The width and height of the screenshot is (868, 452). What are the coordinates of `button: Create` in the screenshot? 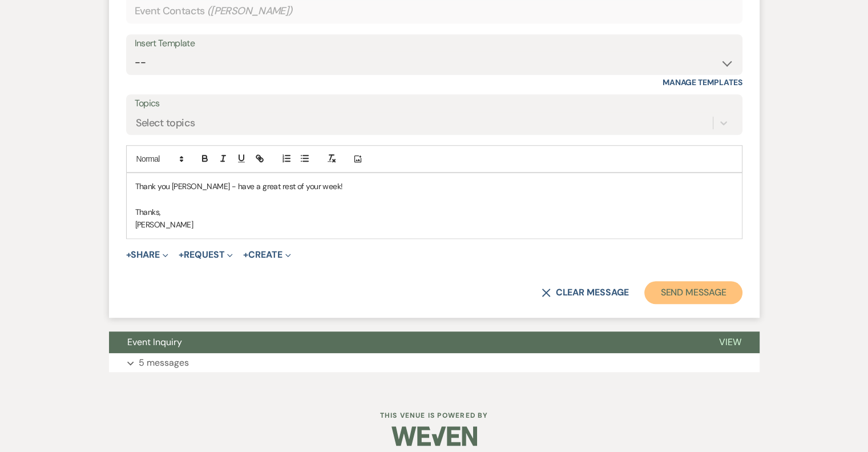 It's located at (267, 254).